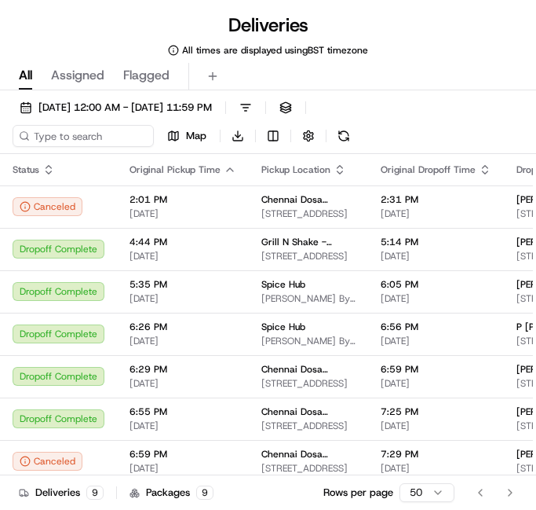  I want to click on button: Refresh, so click(344, 136).